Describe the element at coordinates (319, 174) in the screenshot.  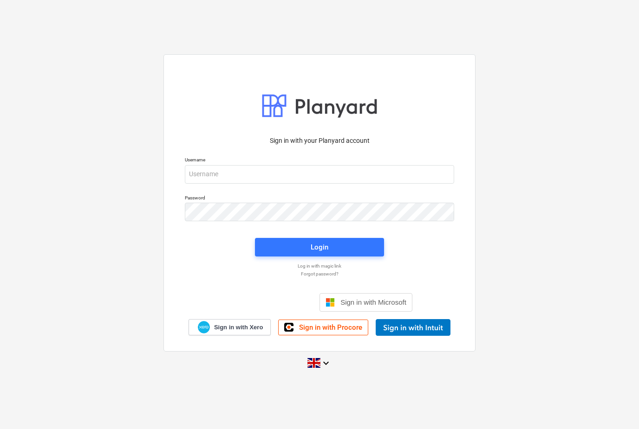
I see `input: Username` at that location.